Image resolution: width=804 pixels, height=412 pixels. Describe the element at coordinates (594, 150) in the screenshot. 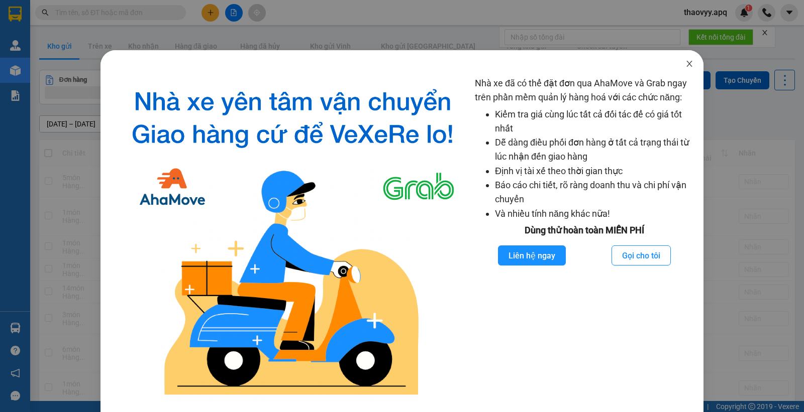

I see `li: Dễ dàng điều phối đơn hàng ở tất cả trạng thái từ lúc nhận đến giao hàng` at that location.